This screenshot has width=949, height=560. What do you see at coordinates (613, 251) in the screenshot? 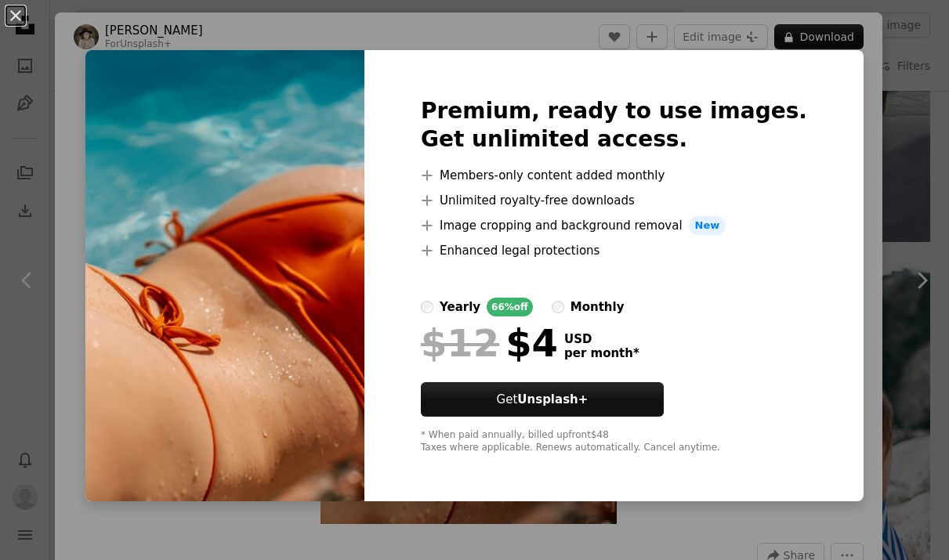
I see `li: Enhanced legal protections` at bounding box center [613, 251].